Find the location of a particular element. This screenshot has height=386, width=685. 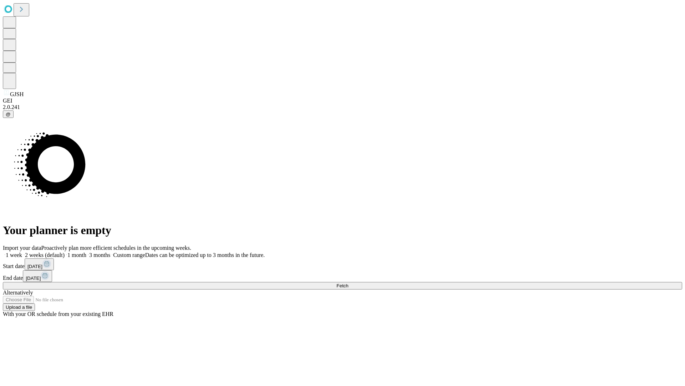

div: 2.0.241 is located at coordinates (343, 107).